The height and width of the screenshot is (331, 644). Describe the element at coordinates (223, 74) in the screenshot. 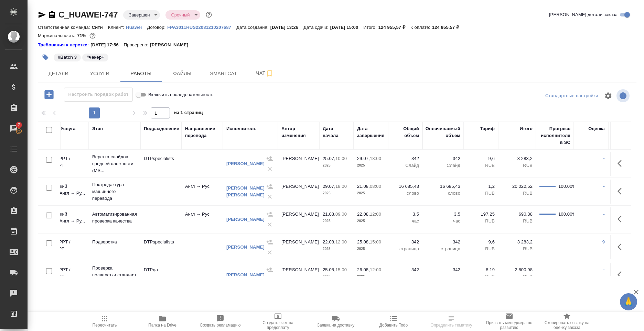

I see `span: Smartcat` at that location.